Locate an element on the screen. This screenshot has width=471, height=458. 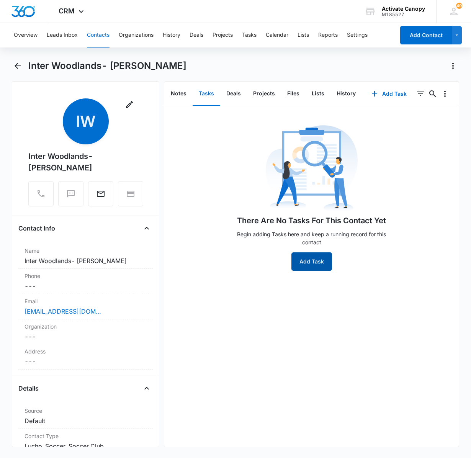
button: Notes is located at coordinates (179, 94).